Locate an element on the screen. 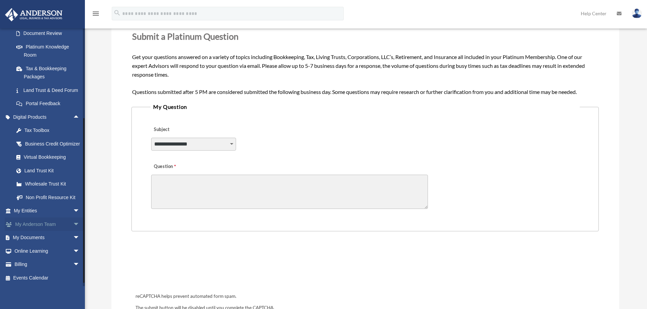 The height and width of the screenshot is (309, 647). a: Digital Productsarrow_drop_up is located at coordinates (47, 117).